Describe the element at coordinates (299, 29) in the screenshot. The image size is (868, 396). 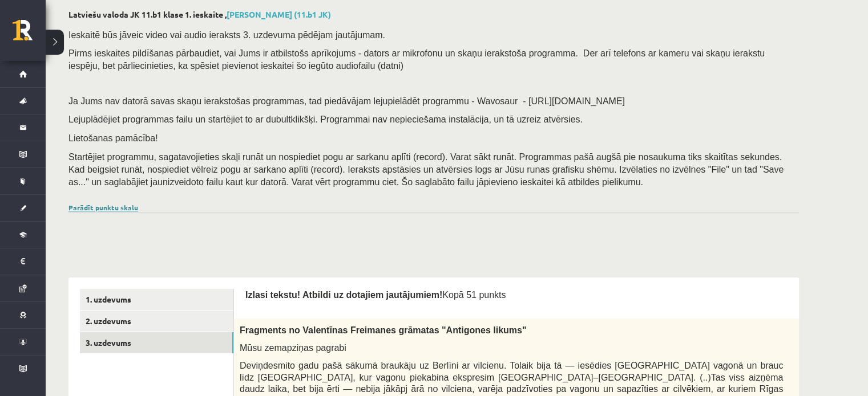
I see `body: Bagātinātā teksta redaktors, wiswyg-editor-user-answer-47433952923920` at that location.